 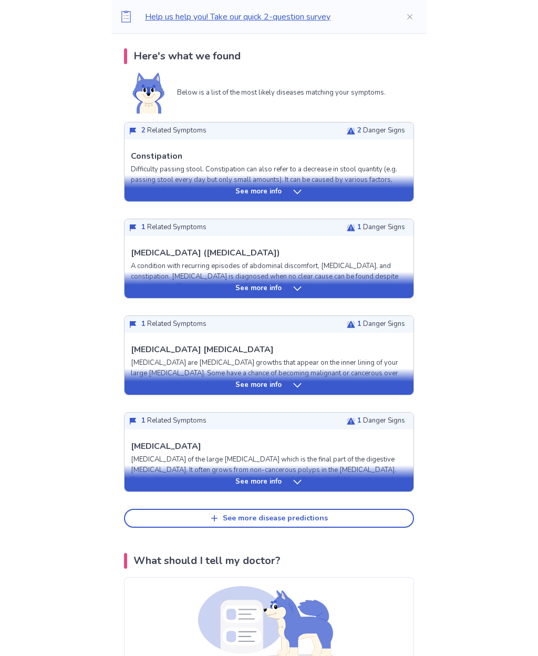 I want to click on img: Shiba, so click(x=148, y=94).